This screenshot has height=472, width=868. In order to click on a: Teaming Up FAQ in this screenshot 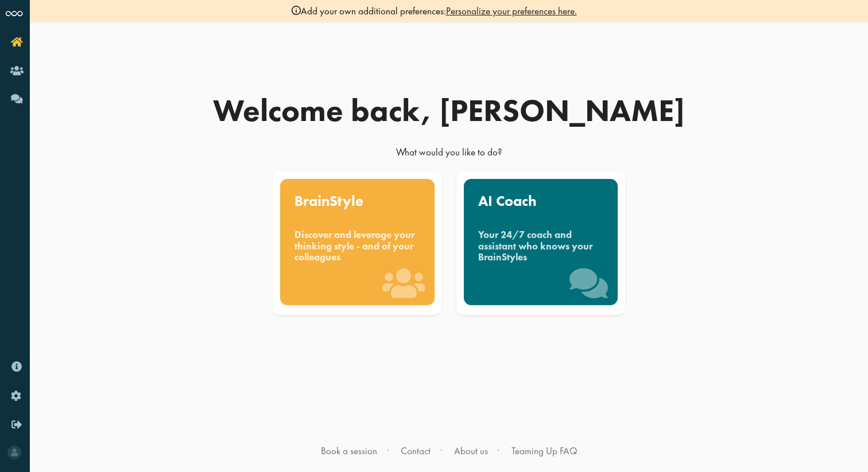, I will do `click(544, 451)`.